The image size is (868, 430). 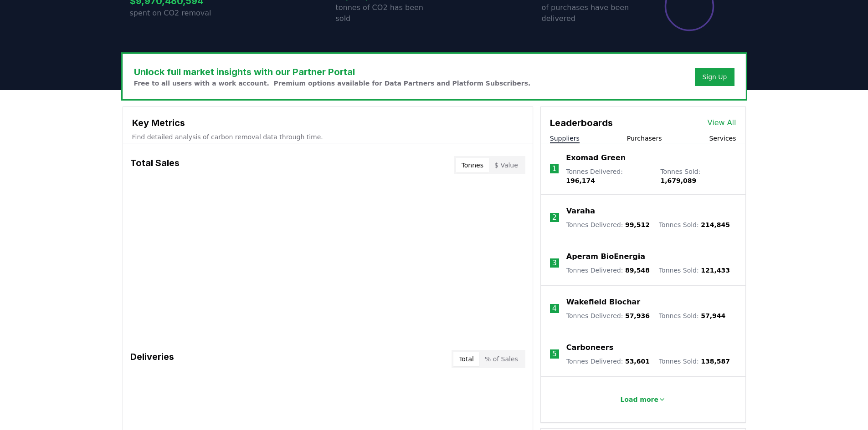 What do you see at coordinates (554, 169) in the screenshot?
I see `p: 1` at bounding box center [554, 169].